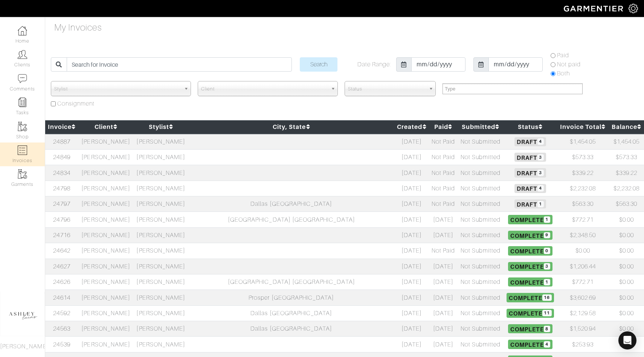 The width and height of the screenshot is (644, 357). Describe the element at coordinates (61, 126) in the screenshot. I see `a: Invoice` at that location.